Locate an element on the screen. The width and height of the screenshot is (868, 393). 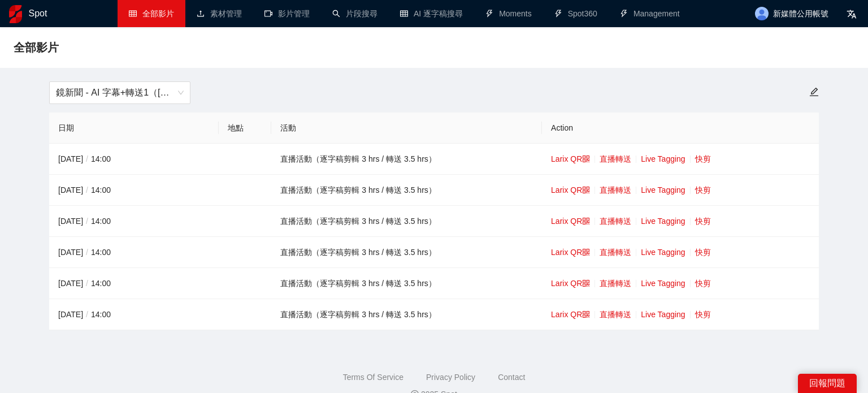
span: table is located at coordinates (133, 13).